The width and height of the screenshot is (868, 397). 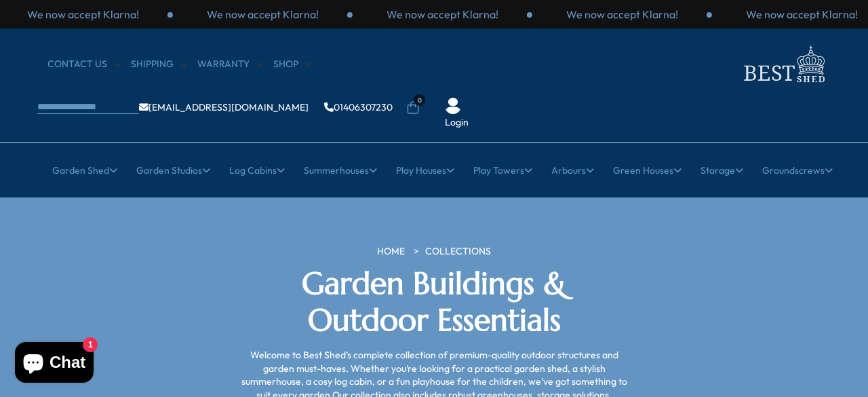 I want to click on div: 2 / 3, so click(x=622, y=14).